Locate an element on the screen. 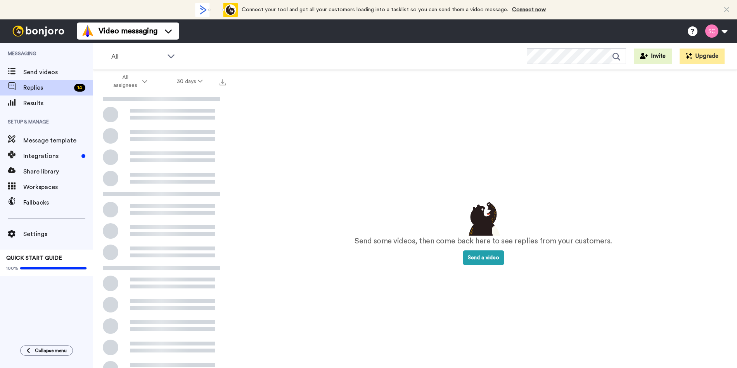  span: All assignees is located at coordinates (125, 82).